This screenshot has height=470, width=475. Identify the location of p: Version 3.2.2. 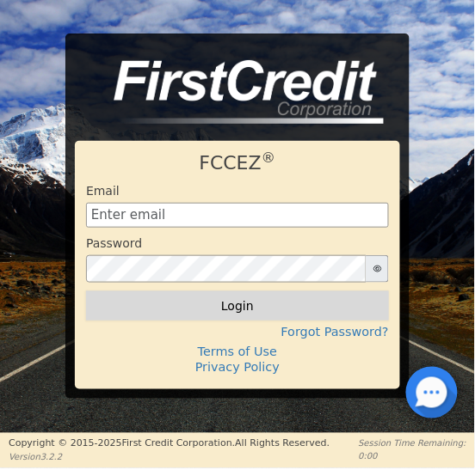
(169, 457).